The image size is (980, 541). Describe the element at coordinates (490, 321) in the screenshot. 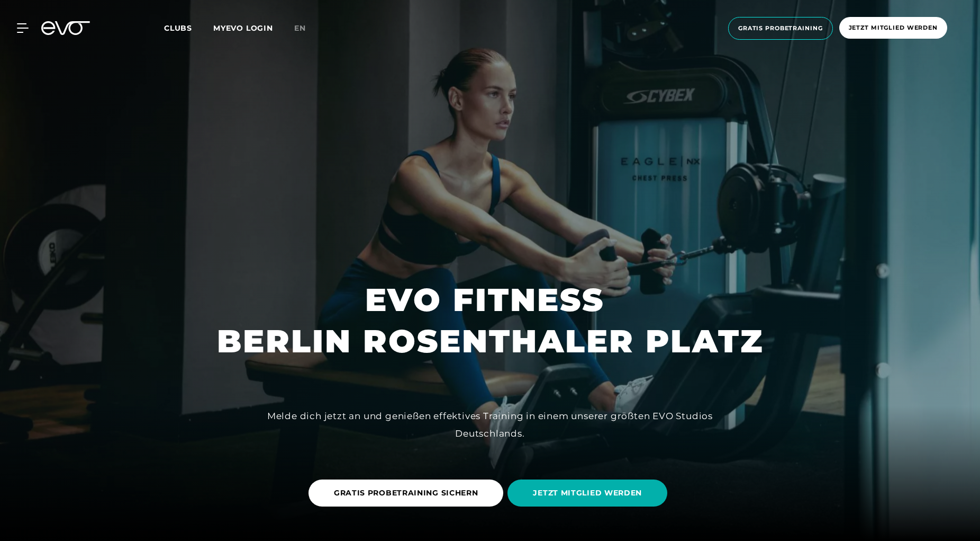

I see `h1: EVO FITNESS BERLIN ROSENTHALER PLATZ` at that location.